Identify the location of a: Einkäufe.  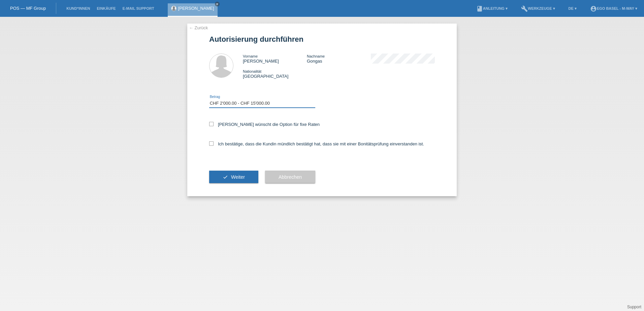
(106, 9).